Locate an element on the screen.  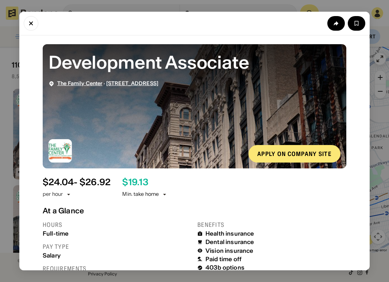
div: At a Glance is located at coordinates (195, 211).